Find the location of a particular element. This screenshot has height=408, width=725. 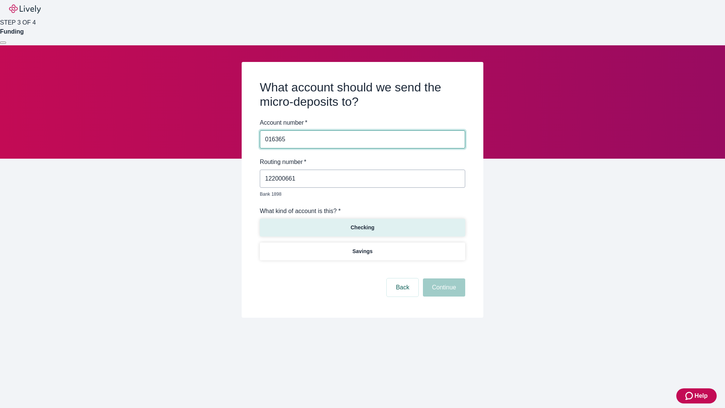

span: Help is located at coordinates (701, 396).